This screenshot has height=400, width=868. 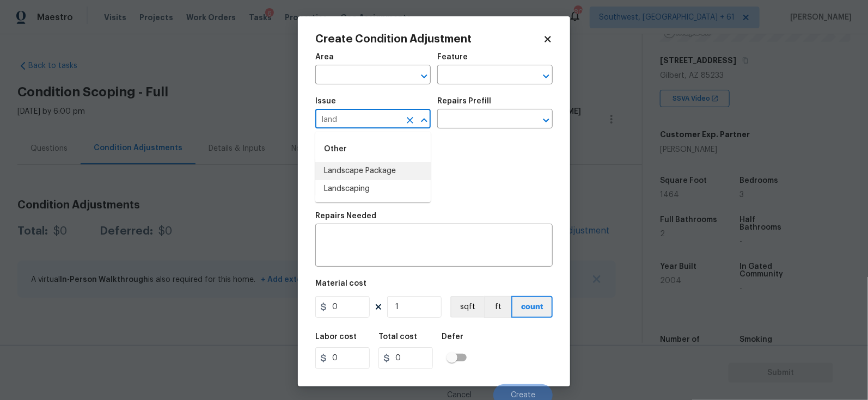 I want to click on li: Landscape Package, so click(x=373, y=171).